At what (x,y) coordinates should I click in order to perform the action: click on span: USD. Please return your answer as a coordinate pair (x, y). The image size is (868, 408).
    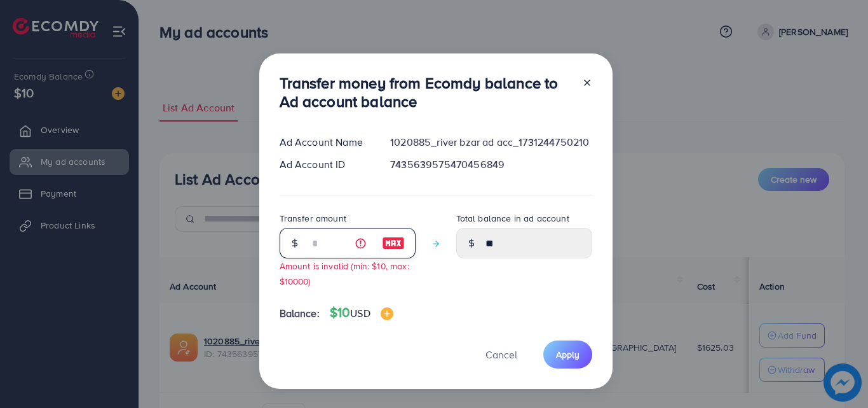
    Looking at the image, I should click on (360, 313).